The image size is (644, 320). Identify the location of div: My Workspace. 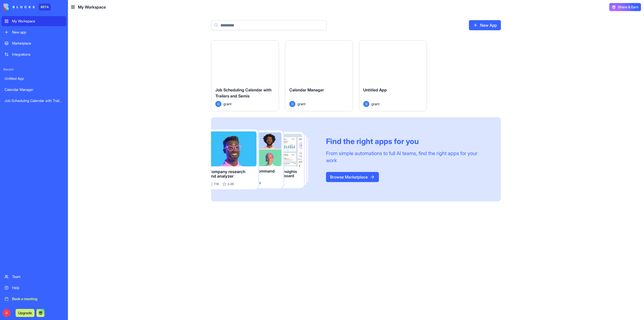
(38, 21).